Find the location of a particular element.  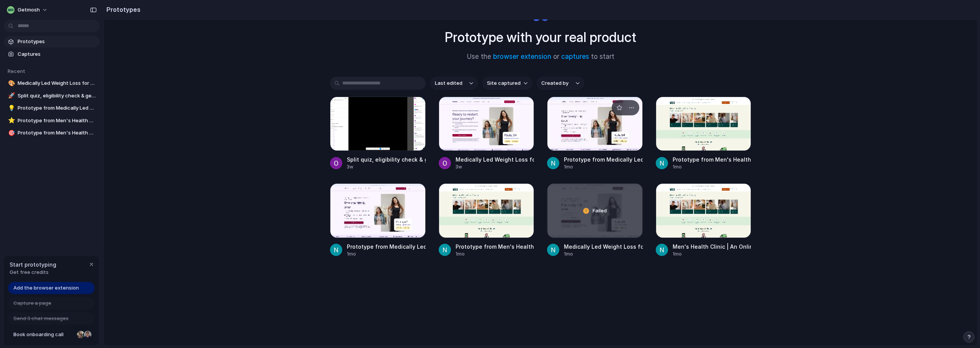

span: Prototypes is located at coordinates (57, 42).